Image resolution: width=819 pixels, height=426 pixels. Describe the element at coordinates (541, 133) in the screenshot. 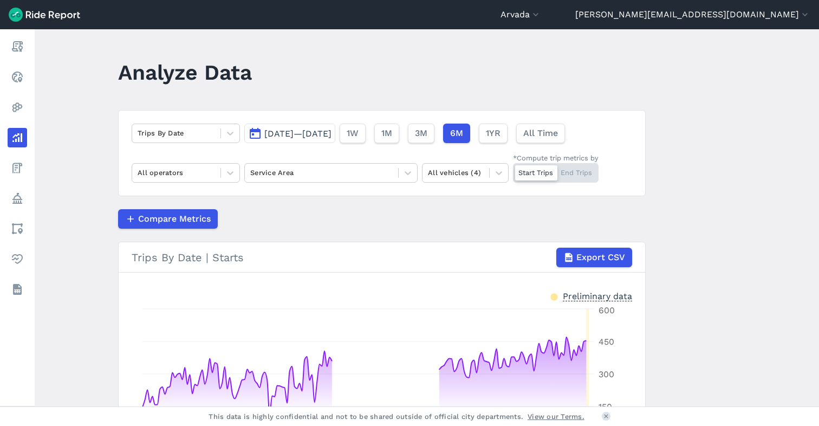

I see `span: All Time` at that location.